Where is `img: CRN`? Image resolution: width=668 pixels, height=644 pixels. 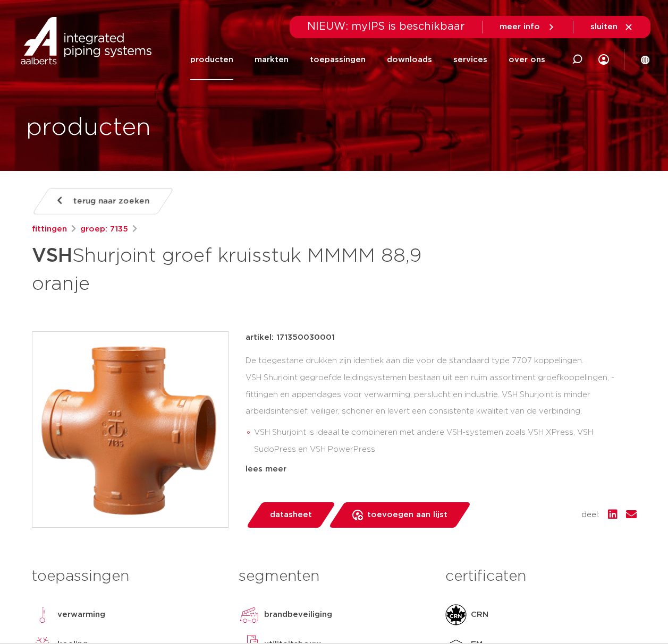
img: CRN is located at coordinates (456, 615).